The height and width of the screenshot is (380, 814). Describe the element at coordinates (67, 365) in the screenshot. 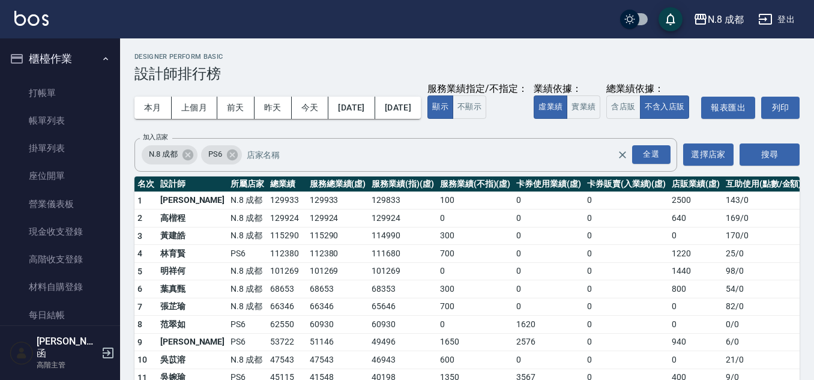

I see `p: 高階主管` at that location.